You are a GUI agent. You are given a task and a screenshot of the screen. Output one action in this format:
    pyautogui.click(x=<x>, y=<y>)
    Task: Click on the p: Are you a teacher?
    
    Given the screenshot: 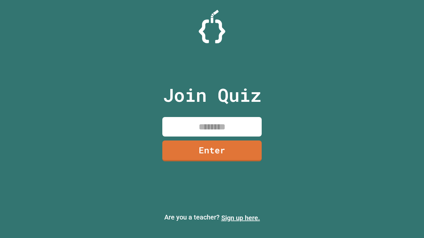 What is the action you would take?
    pyautogui.click(x=212, y=218)
    